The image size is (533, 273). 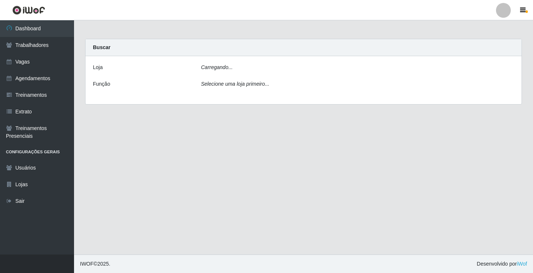 What do you see at coordinates (217, 67) in the screenshot?
I see `i: Carregando...` at bounding box center [217, 67].